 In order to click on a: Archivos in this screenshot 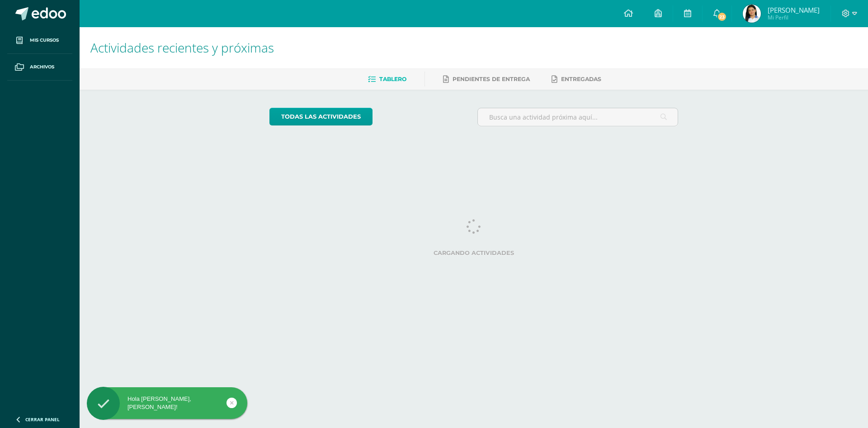, I will do `click(40, 67)`.